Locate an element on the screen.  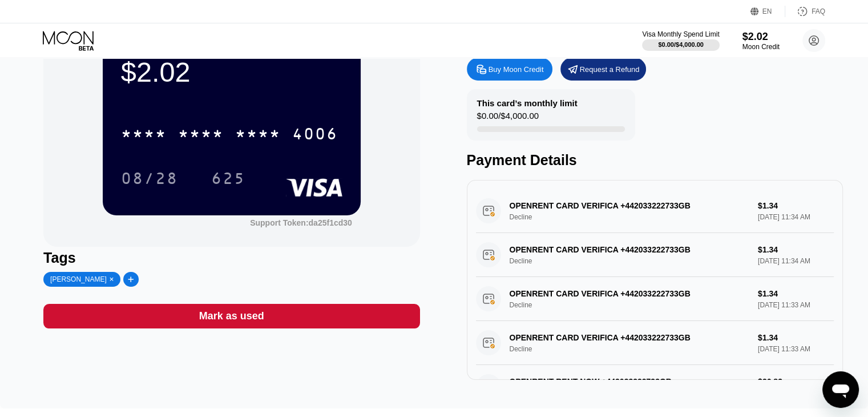
div: Visa Monthly Spend Limit is located at coordinates (680, 34).